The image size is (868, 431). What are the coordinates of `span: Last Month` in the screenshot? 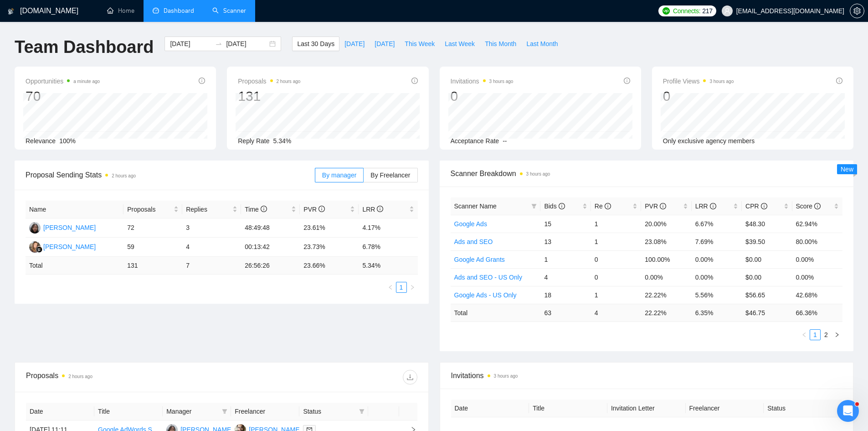 It's located at (542, 44).